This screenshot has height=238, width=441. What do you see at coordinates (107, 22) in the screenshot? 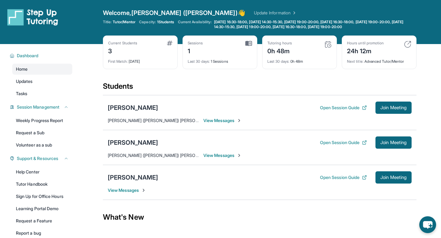
I see `span: Title:` at bounding box center [107, 22].